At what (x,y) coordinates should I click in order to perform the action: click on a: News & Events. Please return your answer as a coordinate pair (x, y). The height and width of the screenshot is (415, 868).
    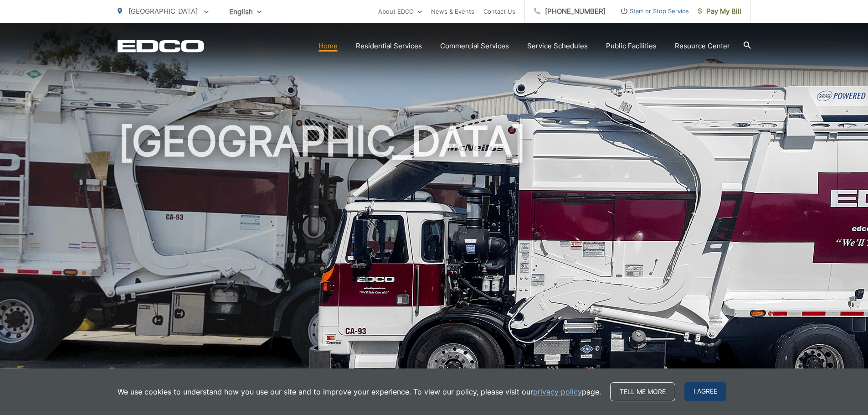
    Looking at the image, I should click on (453, 11).